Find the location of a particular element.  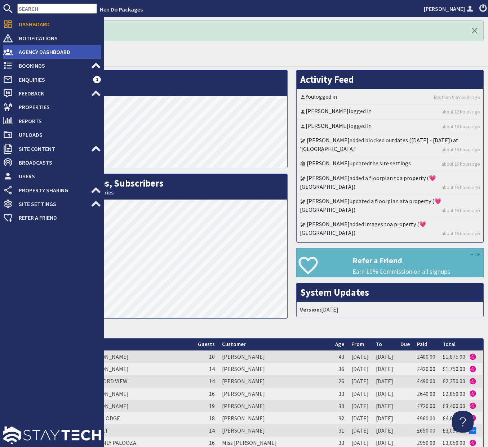

a: Total is located at coordinates (449, 344).